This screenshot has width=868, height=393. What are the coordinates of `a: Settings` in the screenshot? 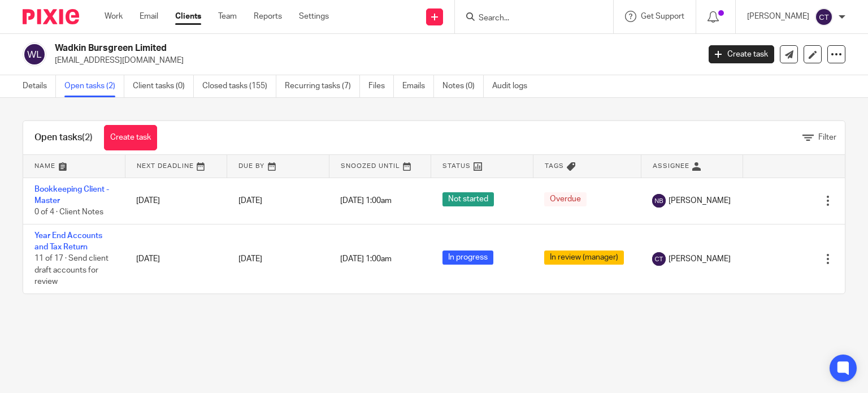 It's located at (314, 16).